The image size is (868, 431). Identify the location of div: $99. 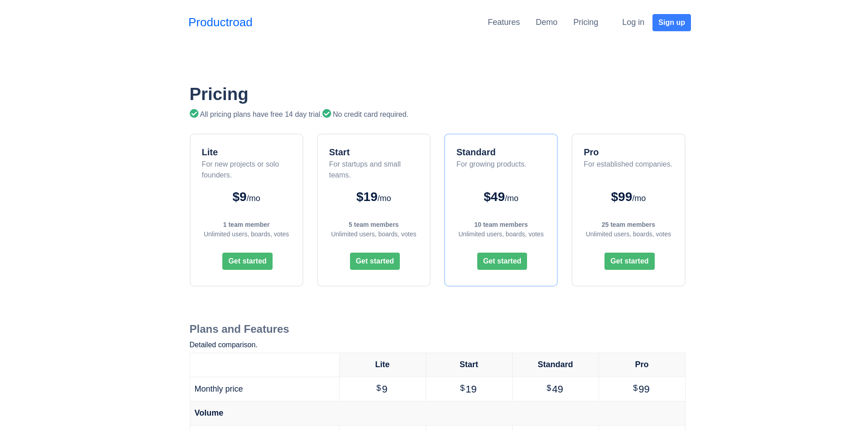
(628, 197).